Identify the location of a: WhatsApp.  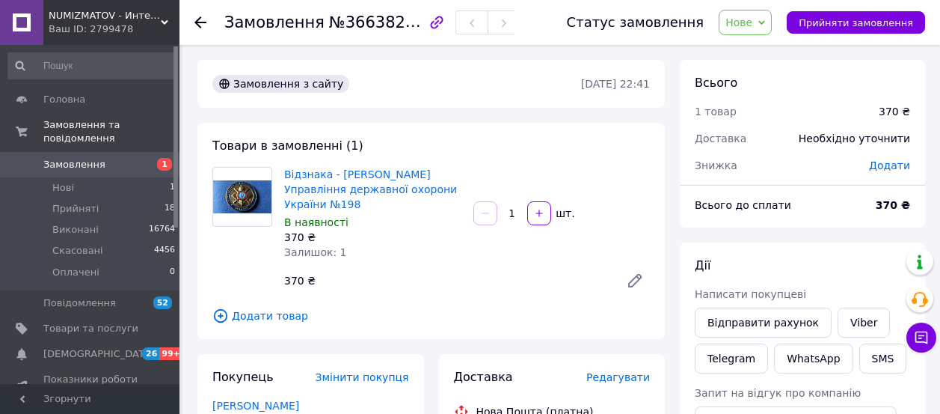
(813, 358).